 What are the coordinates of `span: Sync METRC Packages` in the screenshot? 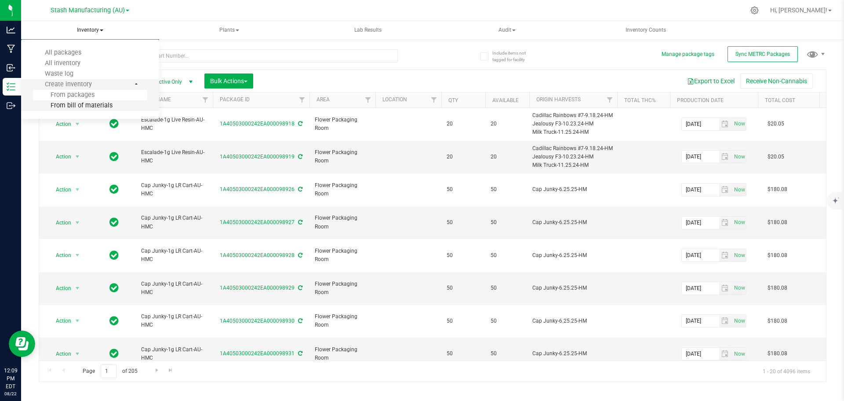 It's located at (763, 54).